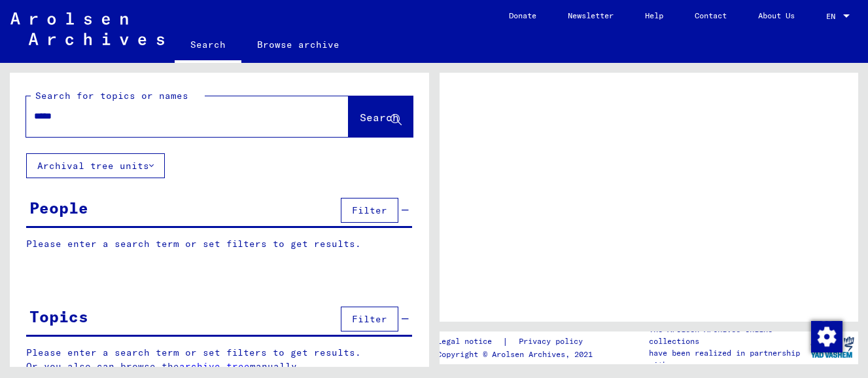  What do you see at coordinates (299, 45) in the screenshot?
I see `a: Browse archive` at bounding box center [299, 45].